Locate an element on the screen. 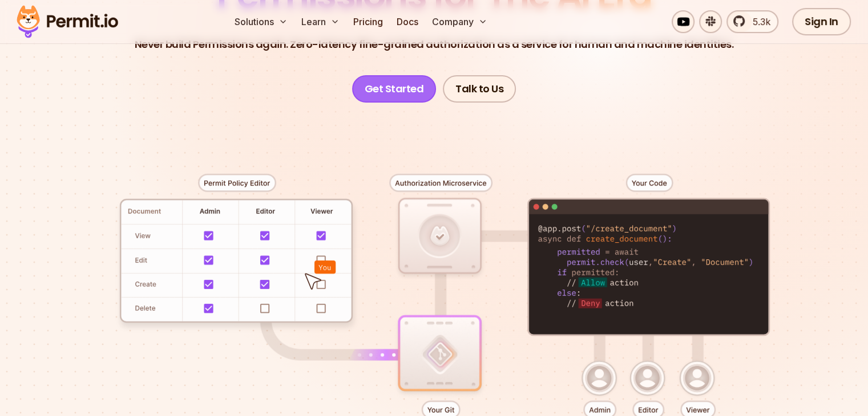  a: Sign In is located at coordinates (822, 22).